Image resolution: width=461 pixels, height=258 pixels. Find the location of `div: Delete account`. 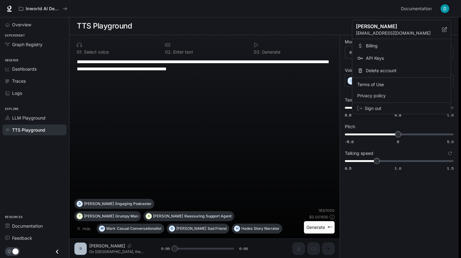

div: Delete account is located at coordinates (402, 71).